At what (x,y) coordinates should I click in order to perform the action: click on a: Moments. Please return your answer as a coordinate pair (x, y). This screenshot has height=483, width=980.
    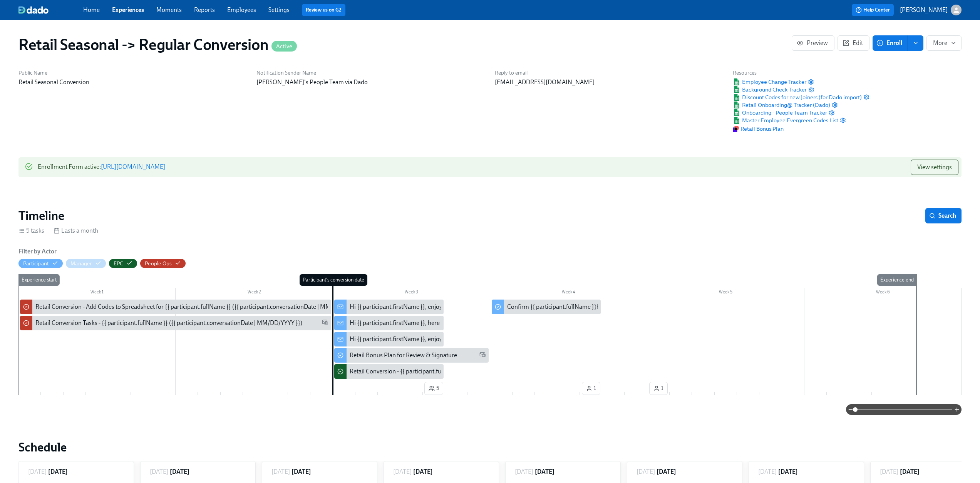
    Looking at the image, I should click on (169, 9).